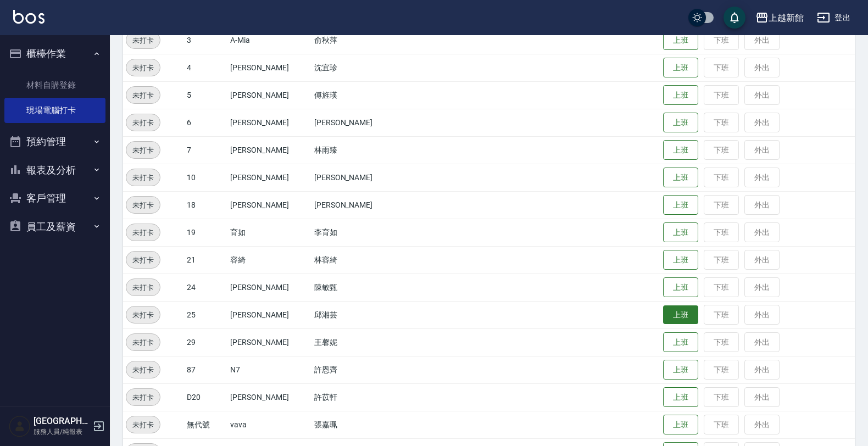  I want to click on td: 3, so click(205, 40).